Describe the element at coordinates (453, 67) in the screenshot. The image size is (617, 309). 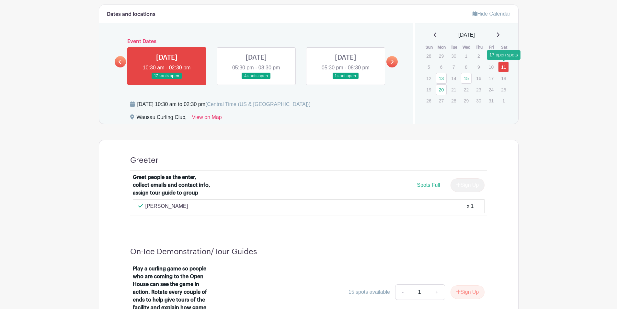
I see `p: 7` at that location.